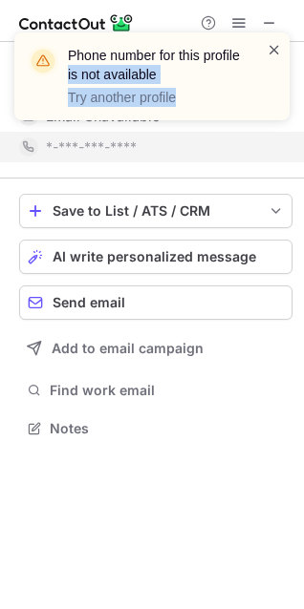 Image resolution: width=304 pixels, height=609 pixels. I want to click on div: Save to List / ATS / CRM, so click(156, 211).